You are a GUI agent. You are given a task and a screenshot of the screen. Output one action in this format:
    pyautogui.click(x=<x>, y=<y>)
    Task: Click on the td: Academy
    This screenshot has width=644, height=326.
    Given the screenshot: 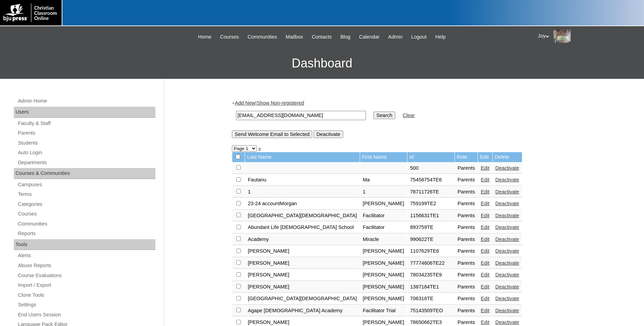 What is the action you would take?
    pyautogui.click(x=302, y=240)
    